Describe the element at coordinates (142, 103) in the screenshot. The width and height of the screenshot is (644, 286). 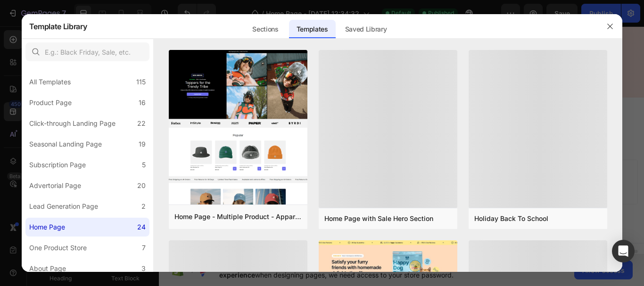
I see `div: 16` at that location.